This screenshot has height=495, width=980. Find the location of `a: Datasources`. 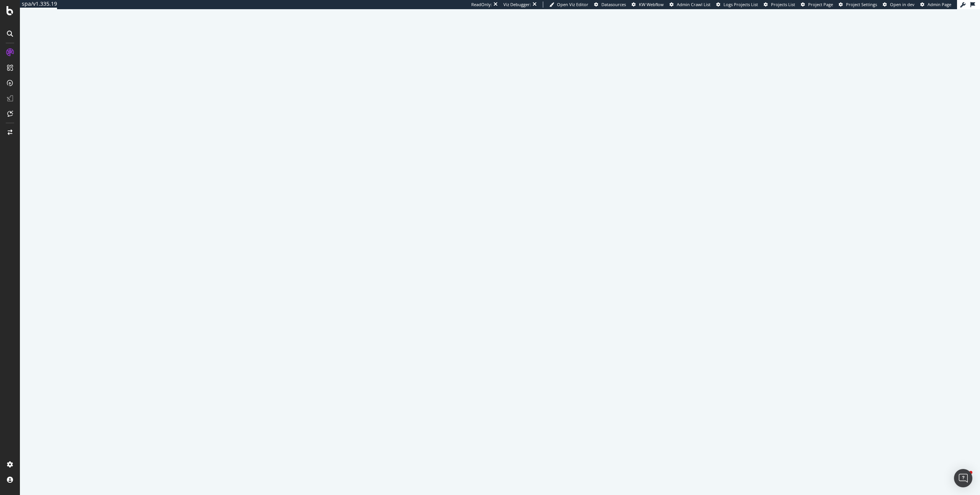

a: Datasources is located at coordinates (610, 4).